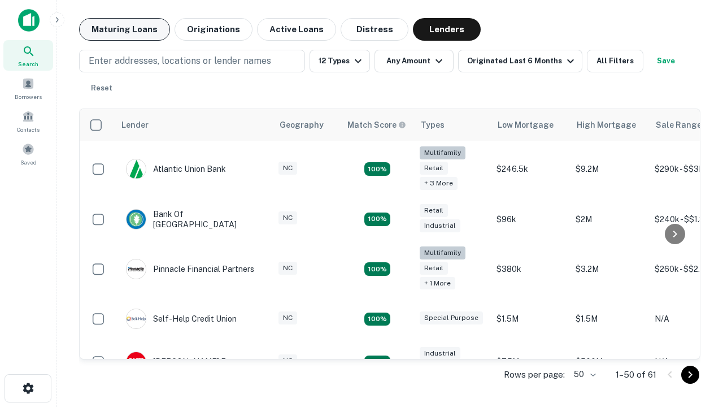 This screenshot has width=723, height=407. Describe the element at coordinates (520, 61) in the screenshot. I see `button: Originated Last 6 Months` at that location.